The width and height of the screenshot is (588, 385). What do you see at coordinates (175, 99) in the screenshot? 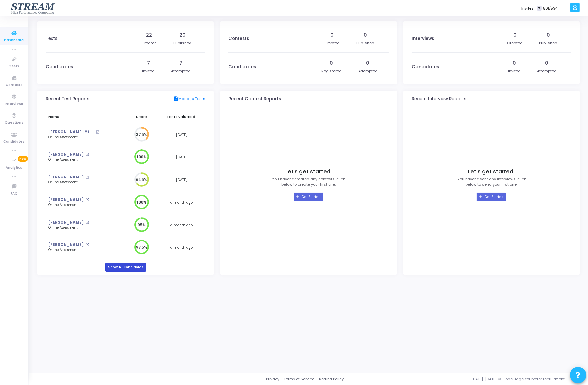
I see `mat-icon: description` at bounding box center [175, 99].